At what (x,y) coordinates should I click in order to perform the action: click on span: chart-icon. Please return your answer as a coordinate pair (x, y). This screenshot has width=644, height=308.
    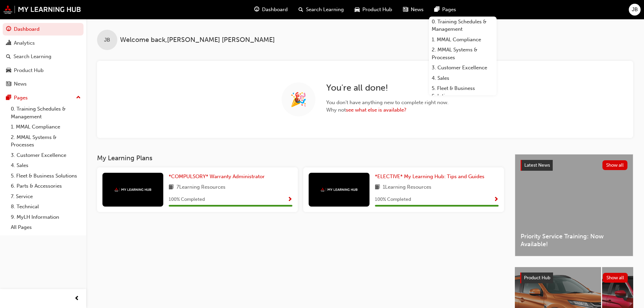
    Looking at the image, I should click on (8, 44).